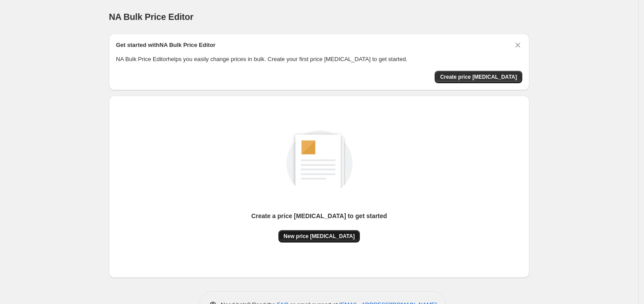 The width and height of the screenshot is (644, 304). Describe the element at coordinates (166, 45) in the screenshot. I see `h2: Get started with NA Bulk Price Editor` at that location.